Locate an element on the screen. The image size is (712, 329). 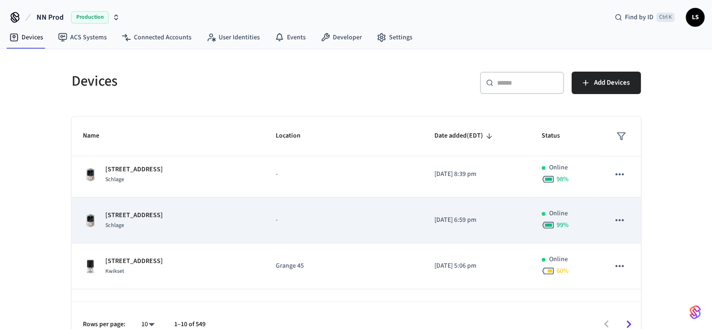
span: NN Prod is located at coordinates (50, 17).